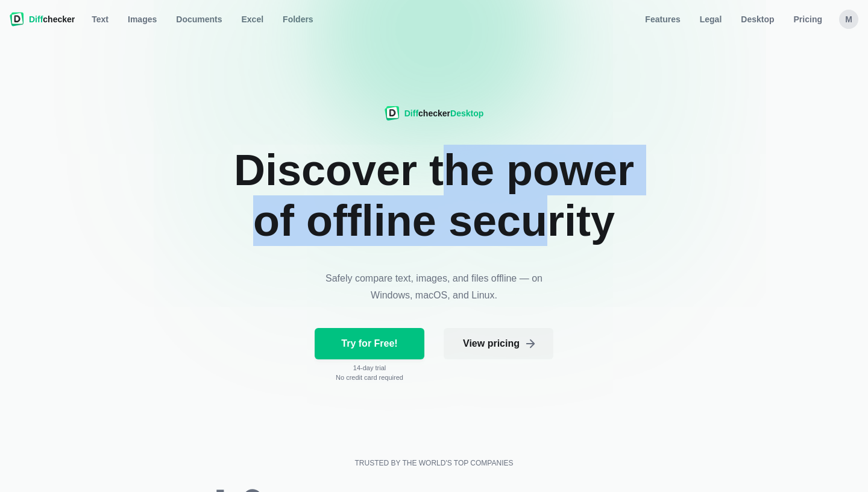 The image size is (868, 492). What do you see at coordinates (52, 19) in the screenshot?
I see `span: checker` at bounding box center [52, 19].